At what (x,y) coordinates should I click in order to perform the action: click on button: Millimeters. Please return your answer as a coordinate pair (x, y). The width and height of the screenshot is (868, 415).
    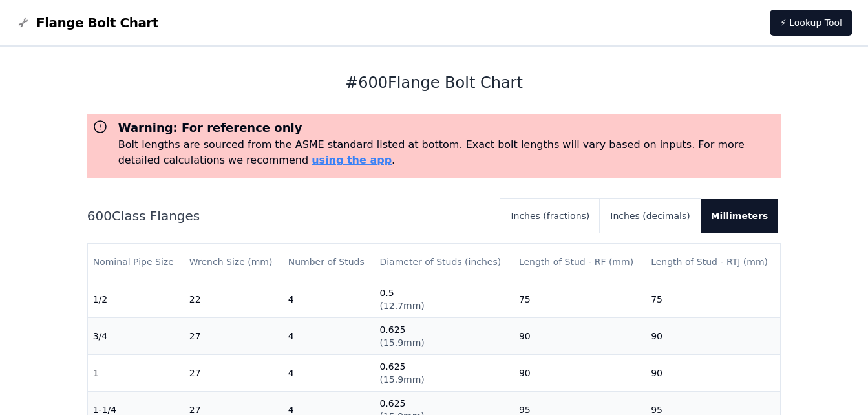
    Looking at the image, I should click on (739, 216).